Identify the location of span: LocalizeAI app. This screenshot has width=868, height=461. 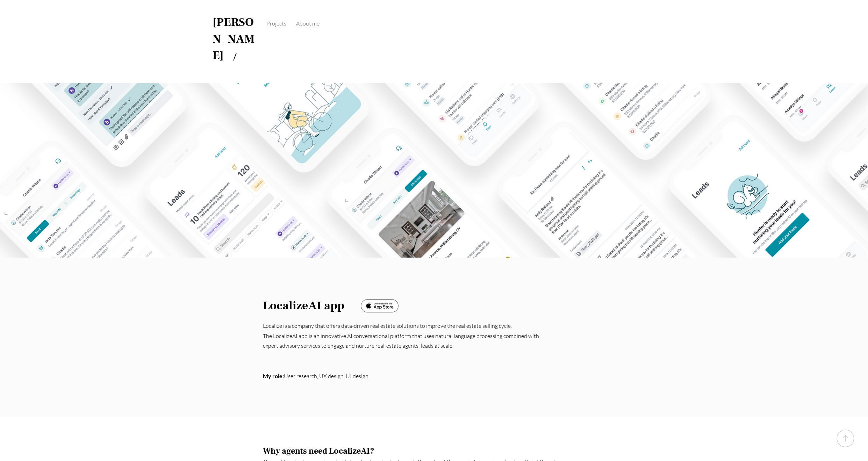
(304, 306).